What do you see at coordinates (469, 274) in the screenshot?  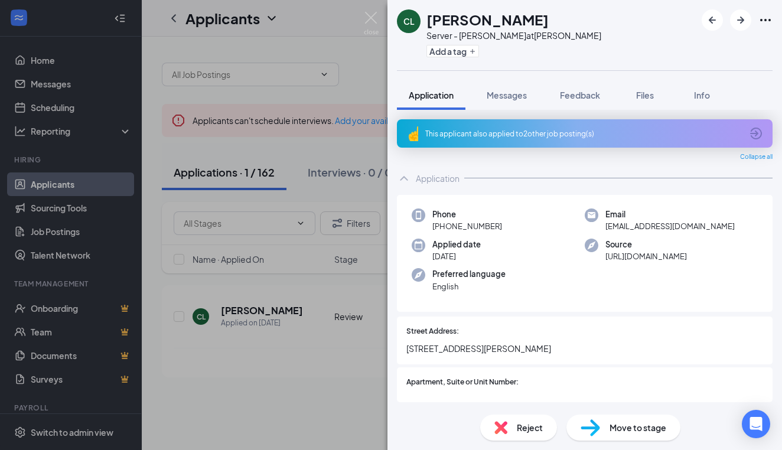 I see `span: Preferred language` at bounding box center [469, 274].